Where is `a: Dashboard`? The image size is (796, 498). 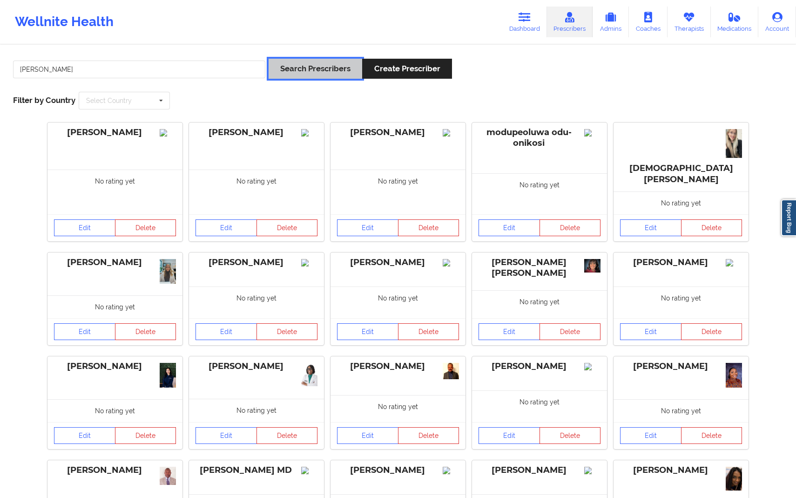
a: Dashboard is located at coordinates (525, 22).